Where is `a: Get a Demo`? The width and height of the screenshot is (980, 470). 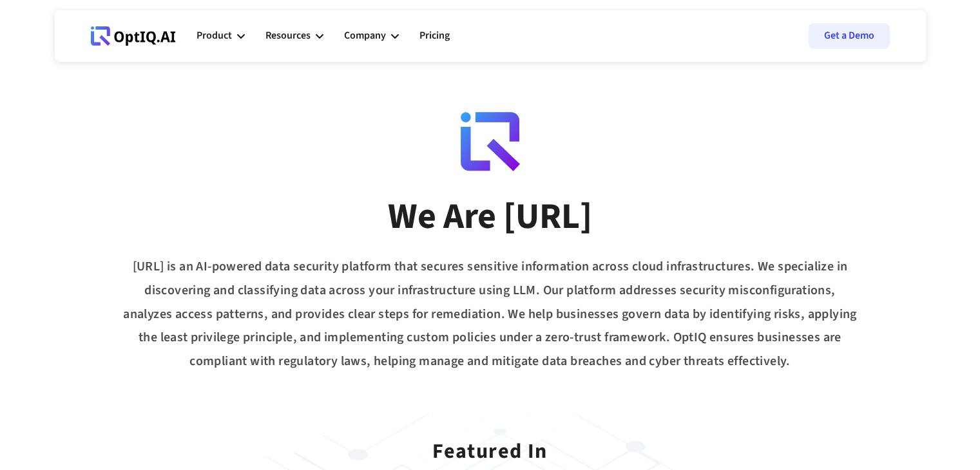 a: Get a Demo is located at coordinates (849, 36).